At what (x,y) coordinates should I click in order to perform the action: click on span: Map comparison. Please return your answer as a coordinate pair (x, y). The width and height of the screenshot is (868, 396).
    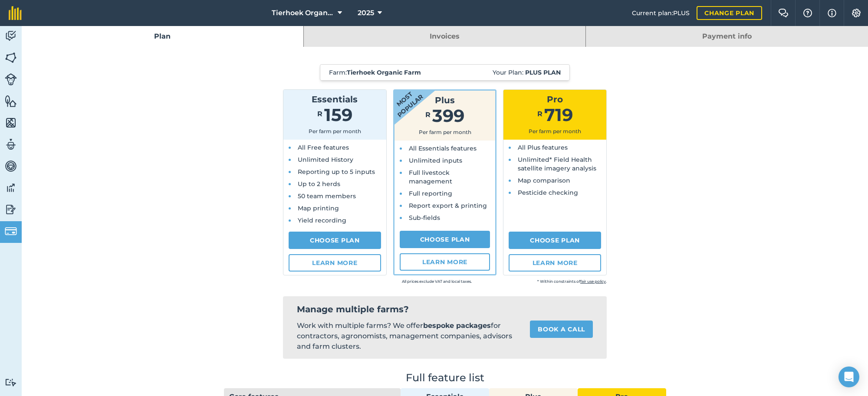
    Looking at the image, I should click on (544, 180).